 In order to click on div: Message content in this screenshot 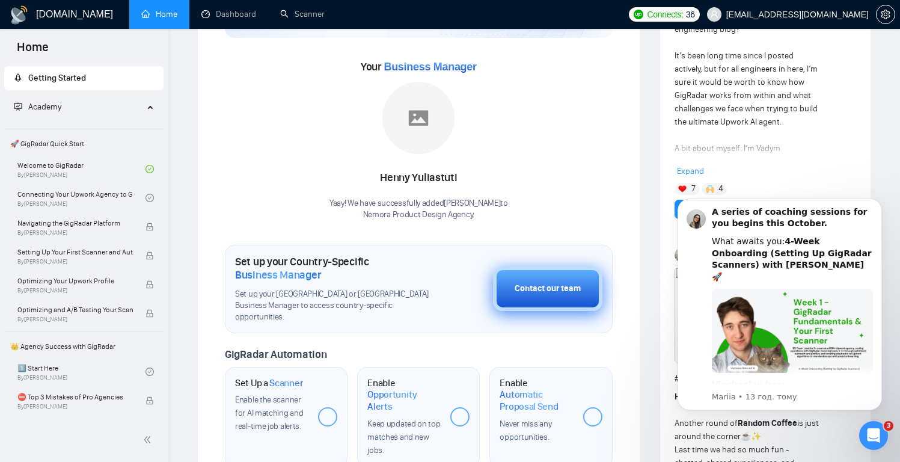, I will do `click(133, 113)`.